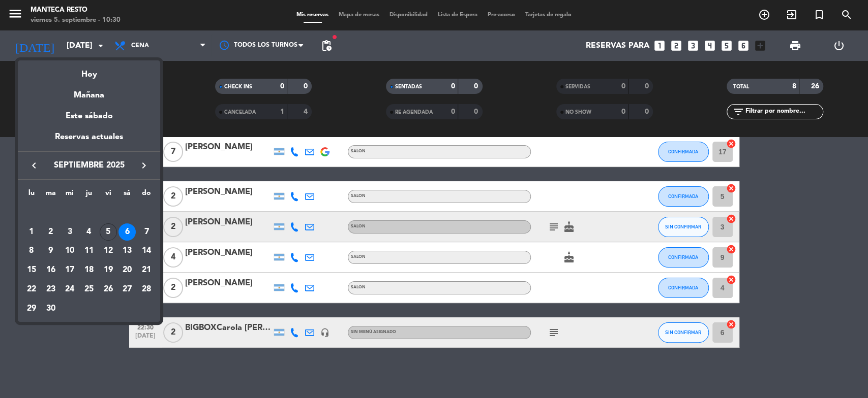  What do you see at coordinates (89, 195) in the screenshot?
I see `th: jueves` at bounding box center [89, 195].